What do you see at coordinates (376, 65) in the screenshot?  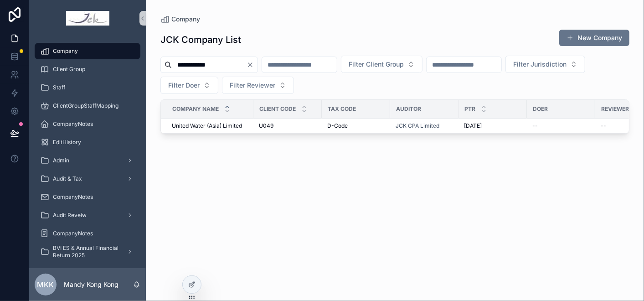 I see `span: Filter Client Group` at bounding box center [376, 65].